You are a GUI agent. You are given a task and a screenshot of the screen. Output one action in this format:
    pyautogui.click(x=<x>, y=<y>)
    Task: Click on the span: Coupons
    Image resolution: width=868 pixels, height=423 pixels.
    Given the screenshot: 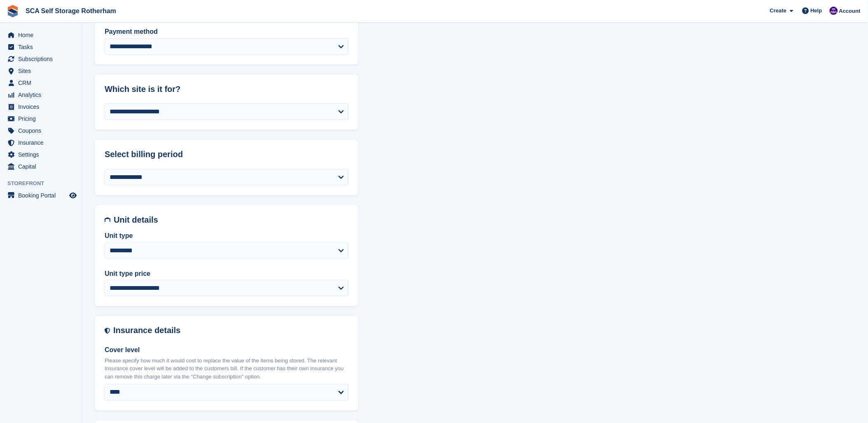 What is the action you would take?
    pyautogui.click(x=43, y=131)
    